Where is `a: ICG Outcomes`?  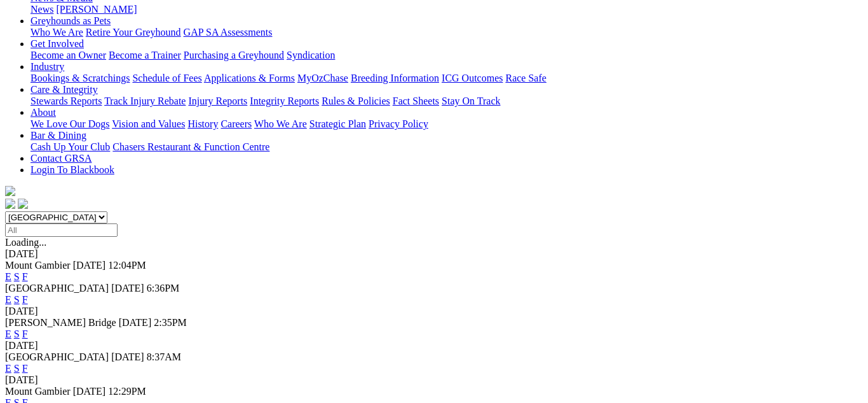
a: ICG Outcomes is located at coordinates (473, 77).